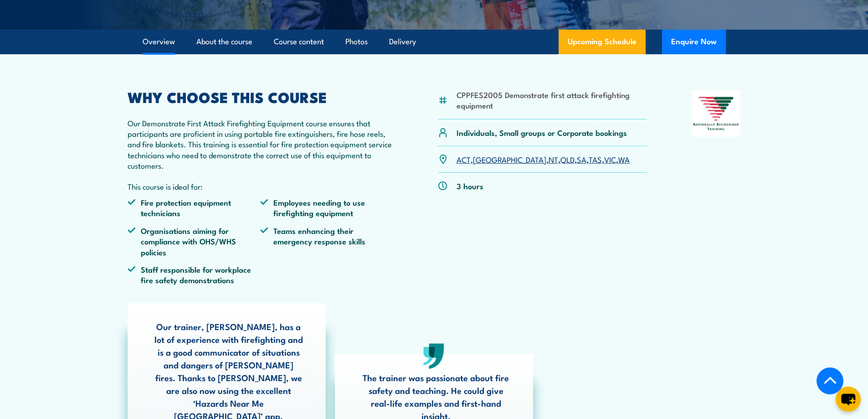 Image resolution: width=868 pixels, height=419 pixels. I want to click on li: Staff responsible for workplace fire safety demonstrations, so click(194, 274).